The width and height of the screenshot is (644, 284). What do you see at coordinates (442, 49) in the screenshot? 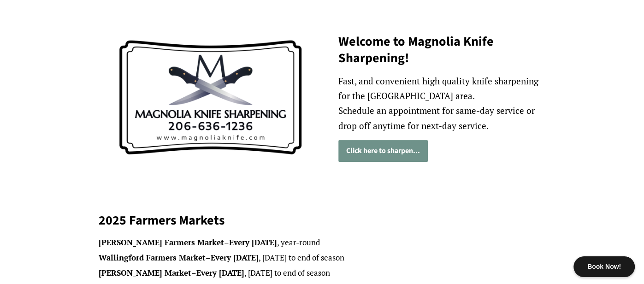
I see `h2: Welcome to Magnolia Knife Sharpening!` at bounding box center [442, 49].